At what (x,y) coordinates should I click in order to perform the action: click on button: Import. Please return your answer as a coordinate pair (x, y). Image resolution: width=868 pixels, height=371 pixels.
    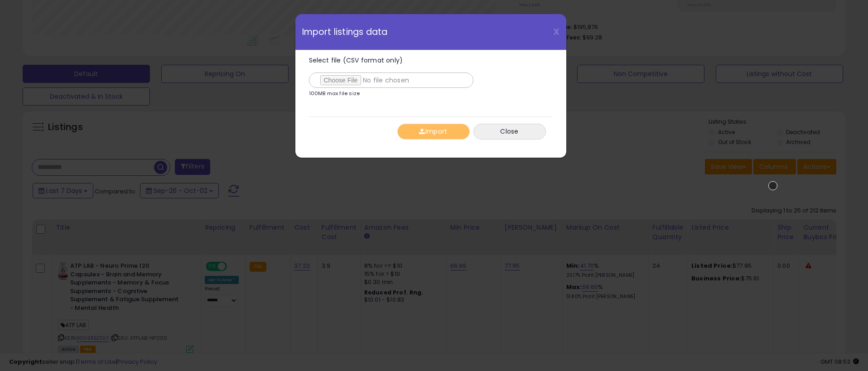
    Looking at the image, I should click on (434, 132).